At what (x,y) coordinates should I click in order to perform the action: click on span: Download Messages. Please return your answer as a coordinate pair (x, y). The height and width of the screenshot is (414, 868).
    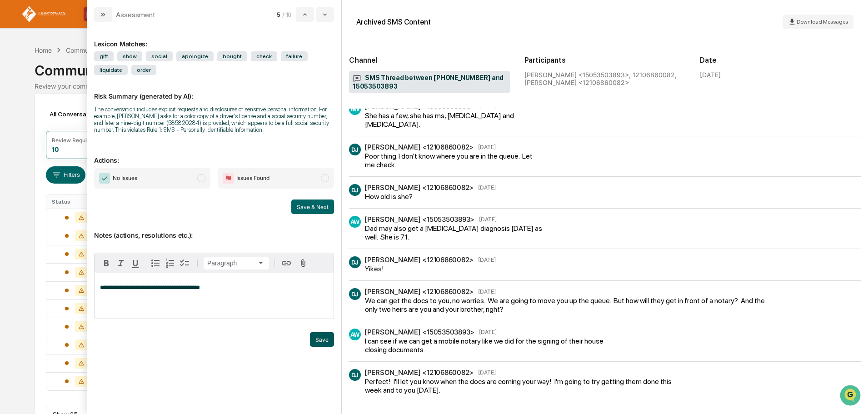
    Looking at the image, I should click on (822, 22).